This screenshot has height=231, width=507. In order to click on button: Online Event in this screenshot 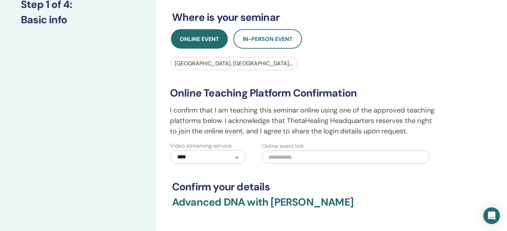, I will do `click(199, 39)`.